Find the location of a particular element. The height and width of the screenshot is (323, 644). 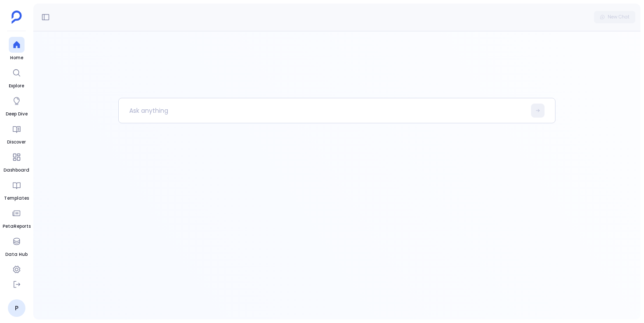

a: Deep Dive is located at coordinates (17, 105).